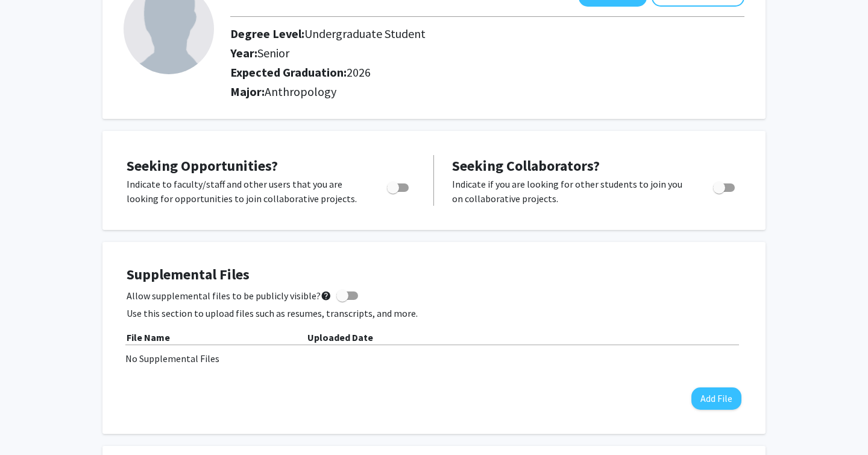 This screenshot has height=455, width=868. Describe the element at coordinates (434, 313) in the screenshot. I see `p: Use this section to upload files such as resumes, transcripts, and more.` at that location.